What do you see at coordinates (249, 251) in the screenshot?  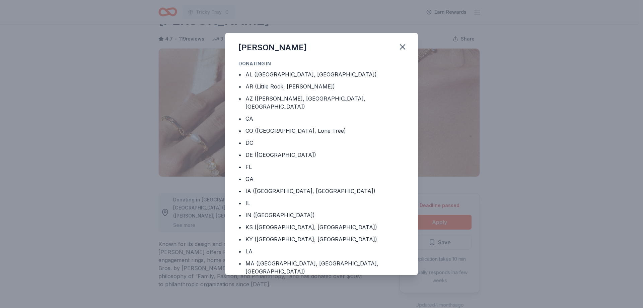 I see `div: LA` at bounding box center [249, 251].